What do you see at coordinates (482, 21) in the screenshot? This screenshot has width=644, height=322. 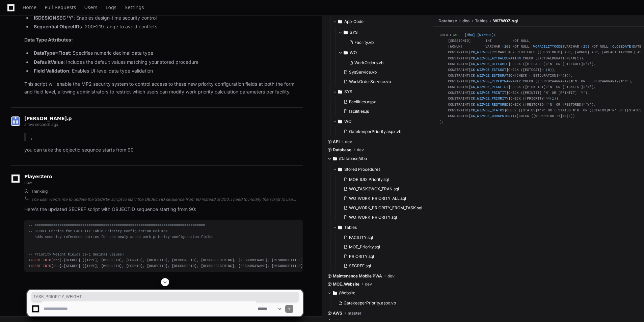 I see `span: Tables` at bounding box center [482, 21].